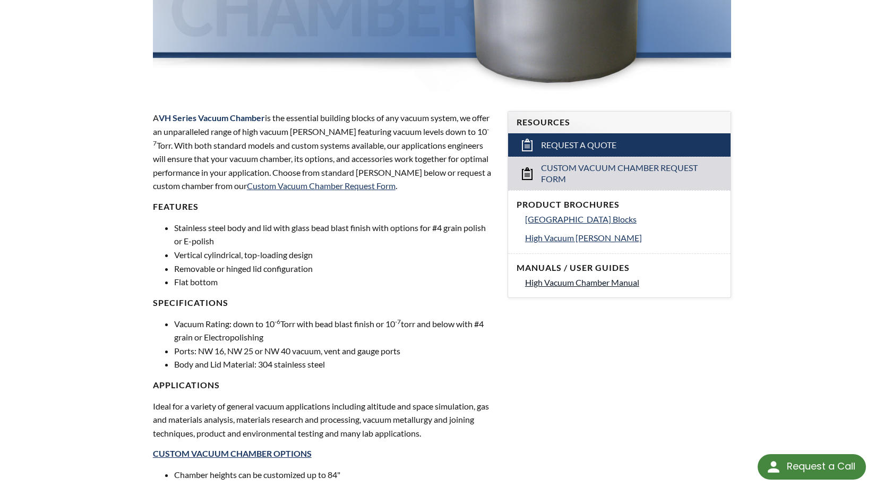 Image resolution: width=884 pixels, height=486 pixels. What do you see at coordinates (620, 174) in the screenshot?
I see `span: Custom Vacuum Chamber Request Form` at bounding box center [620, 174].